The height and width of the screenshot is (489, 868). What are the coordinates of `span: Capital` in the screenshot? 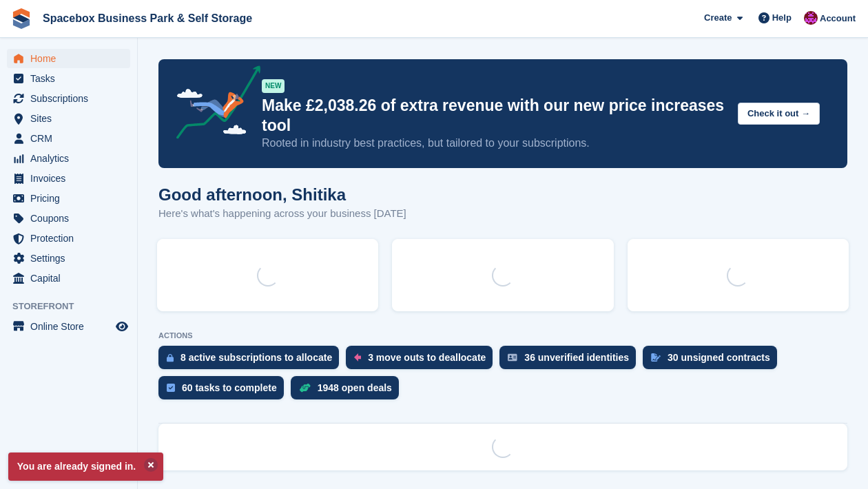 It's located at (71, 278).